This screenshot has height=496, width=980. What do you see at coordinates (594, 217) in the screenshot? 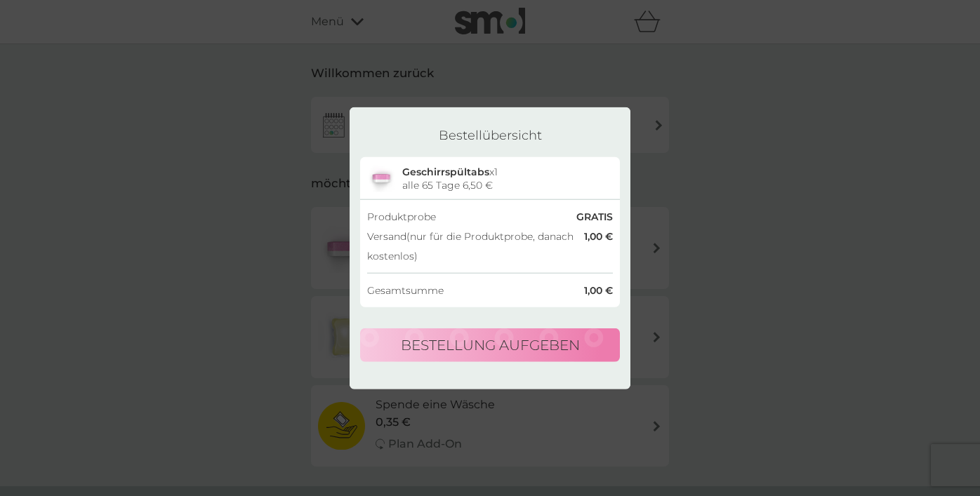
I see `div: GRATIS` at bounding box center [594, 217].